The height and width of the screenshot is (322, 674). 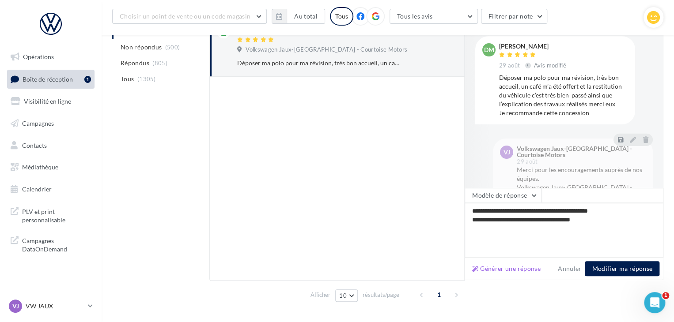 What do you see at coordinates (18, 18) in the screenshot?
I see `img: logo_orange.svg` at bounding box center [18, 18].